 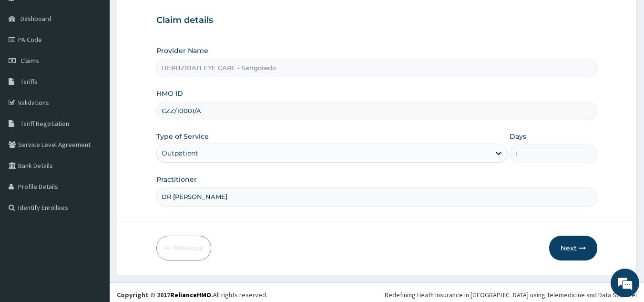 What do you see at coordinates (168, 16) in the screenshot?
I see `div: Minimize live chat window` at bounding box center [168, 16].